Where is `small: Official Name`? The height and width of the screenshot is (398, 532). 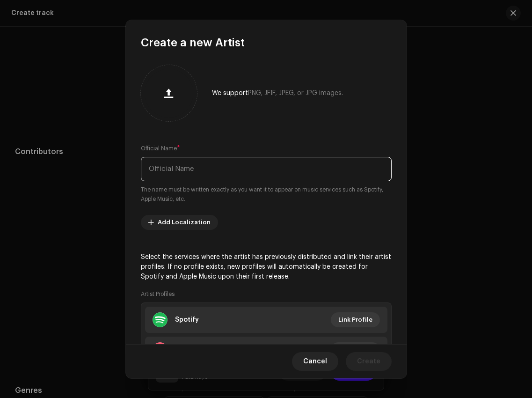 small: Official Name is located at coordinates (159, 149).